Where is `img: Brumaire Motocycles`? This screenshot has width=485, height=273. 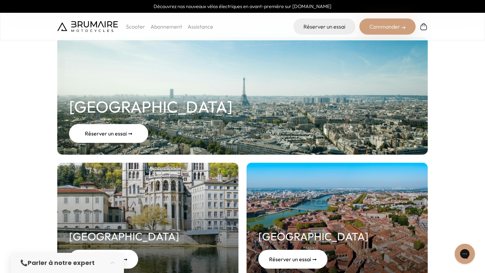 img: Brumaire Motocycles is located at coordinates (88, 27).